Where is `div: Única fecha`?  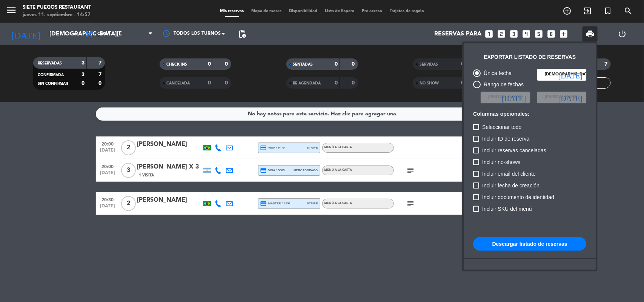 div: Única fecha is located at coordinates (496, 73).